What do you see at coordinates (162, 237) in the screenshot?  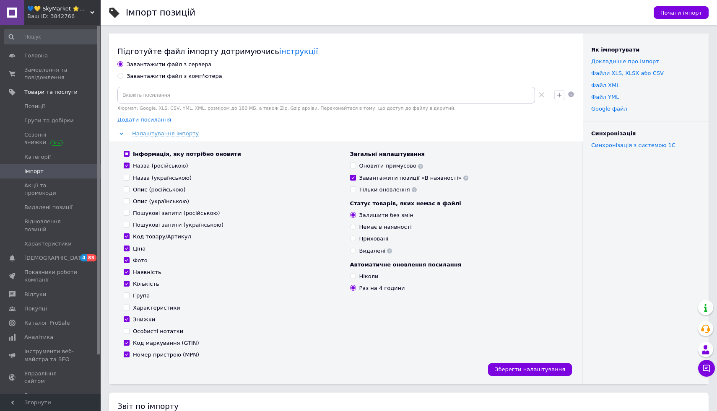 I see `div: Код товару/Артикул` at bounding box center [162, 237].